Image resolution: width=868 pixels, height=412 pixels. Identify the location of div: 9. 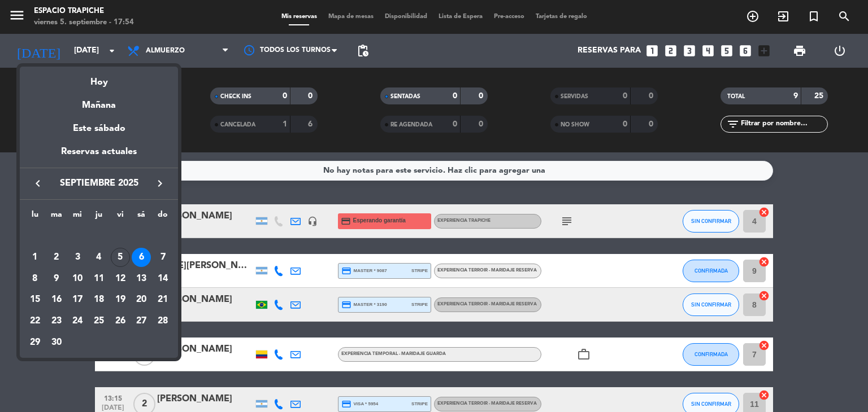
(56, 279).